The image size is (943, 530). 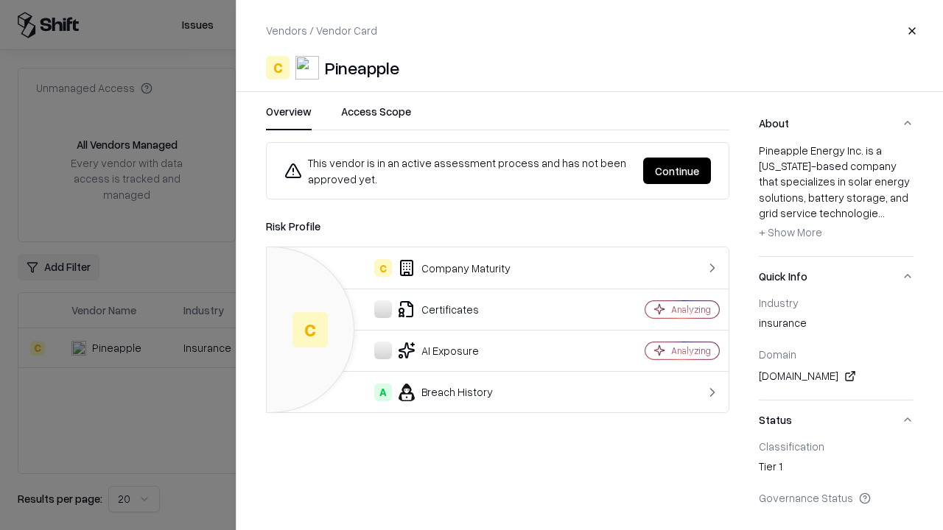 I want to click on div: This vendor is in an active assessment process and has not been approved yet., so click(x=458, y=171).